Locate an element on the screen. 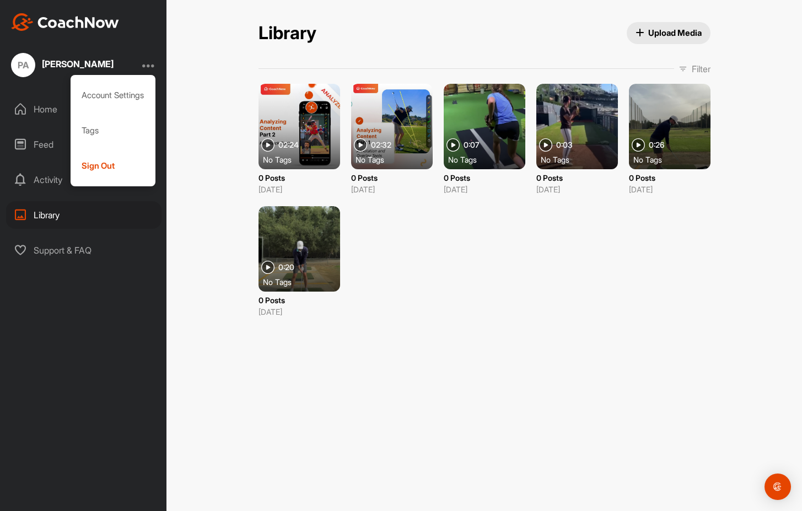 The height and width of the screenshot is (511, 802). p: Filter is located at coordinates (701, 69).